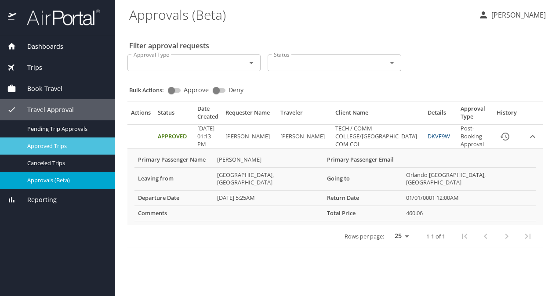 This screenshot has height=296, width=559. Describe the element at coordinates (335, 187) in the screenshot. I see `table: More info for approvals` at that location.